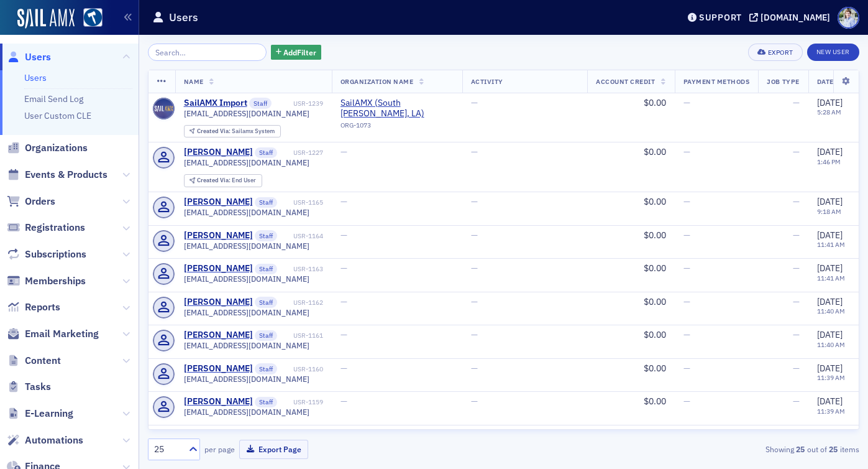 The width and height of the screenshot is (868, 469). Describe the element at coordinates (46, 228) in the screenshot. I see `a: Registrations` at that location.